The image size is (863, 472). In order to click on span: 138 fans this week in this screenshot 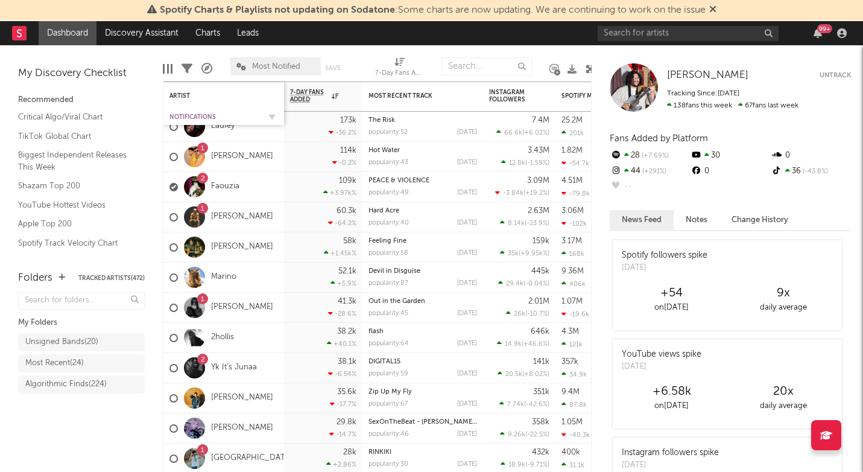, I will do `click(700, 106)`.